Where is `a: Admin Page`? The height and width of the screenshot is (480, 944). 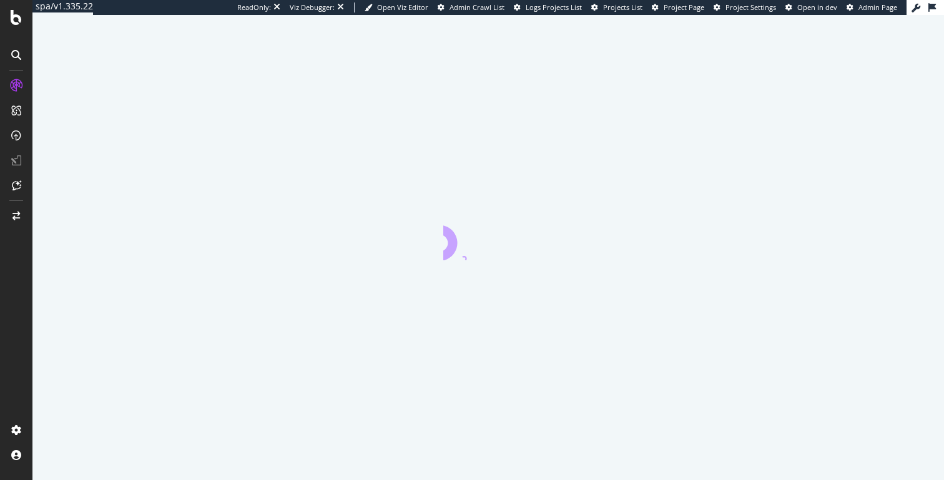
a: Admin Page is located at coordinates (872, 7).